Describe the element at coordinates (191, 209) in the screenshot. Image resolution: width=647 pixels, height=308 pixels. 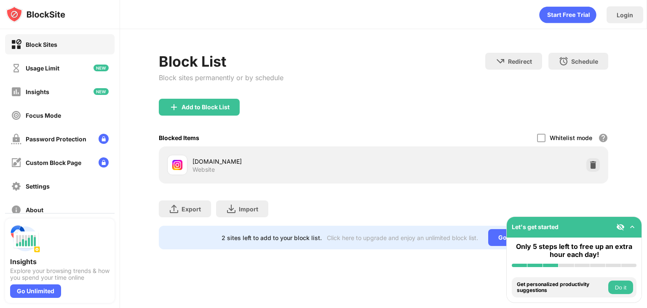
I see `div: Export` at that location.